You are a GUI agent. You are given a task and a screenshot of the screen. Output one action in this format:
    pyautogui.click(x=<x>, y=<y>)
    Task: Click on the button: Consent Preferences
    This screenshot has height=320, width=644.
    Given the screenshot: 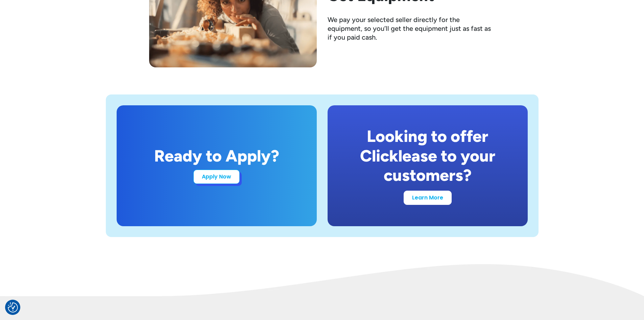 What is the action you would take?
    pyautogui.click(x=13, y=307)
    